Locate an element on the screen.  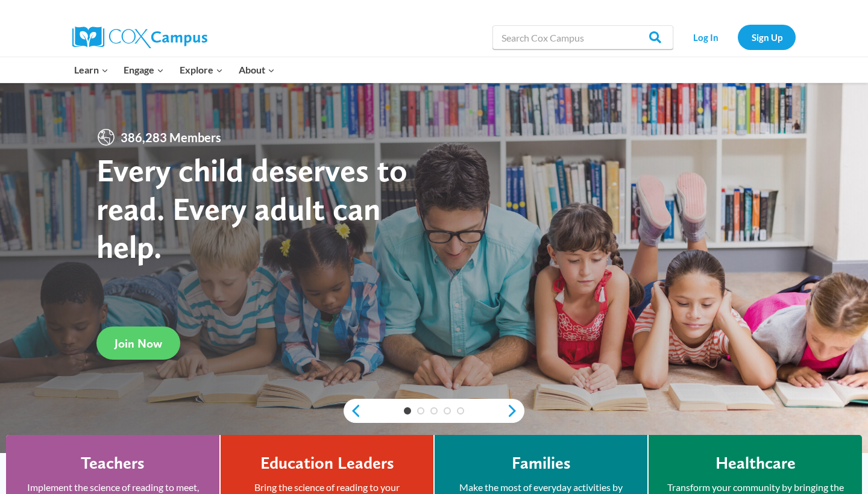
strong: Every child deserves to read. Every adult can help. is located at coordinates (252, 208).